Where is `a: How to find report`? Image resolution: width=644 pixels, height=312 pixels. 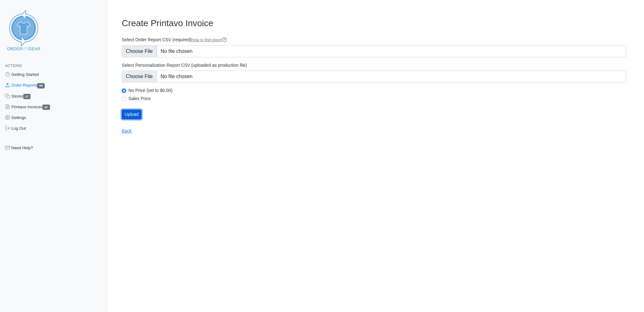
a: How to find report is located at coordinates (209, 40).